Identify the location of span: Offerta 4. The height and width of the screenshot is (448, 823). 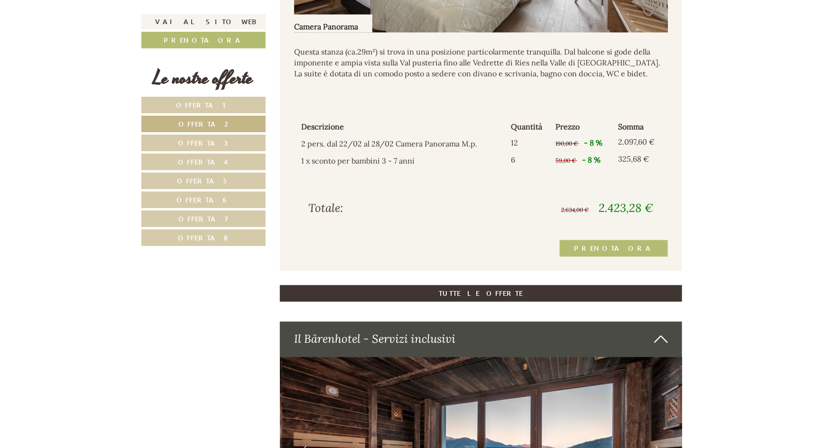
(204, 162).